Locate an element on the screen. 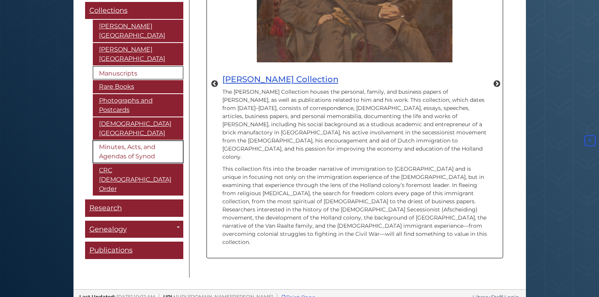 Image resolution: width=599 pixels, height=297 pixels. a: Publications is located at coordinates (134, 250).